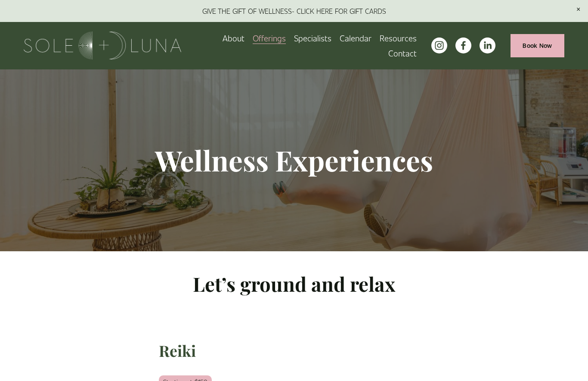  What do you see at coordinates (294, 160) in the screenshot?
I see `h1: Wellness Experiences` at bounding box center [294, 160].